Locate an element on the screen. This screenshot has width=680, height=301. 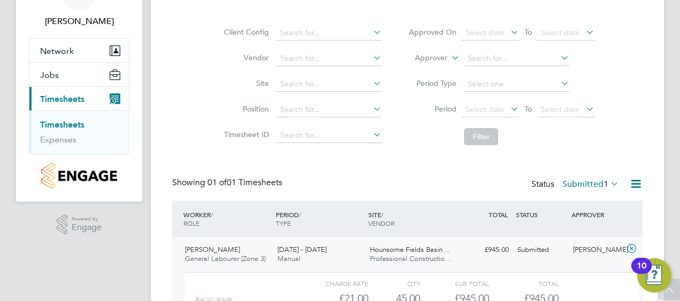
span: Hounsome Fields Basin… is located at coordinates (409, 250).